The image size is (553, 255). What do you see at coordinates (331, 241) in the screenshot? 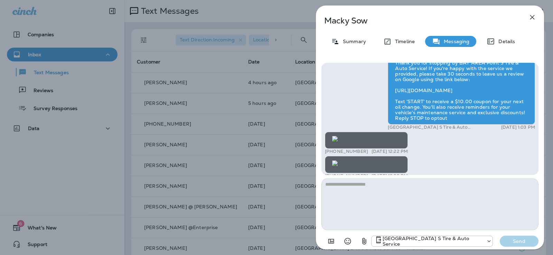
I see `button: Add in a premade template` at bounding box center [331, 241].